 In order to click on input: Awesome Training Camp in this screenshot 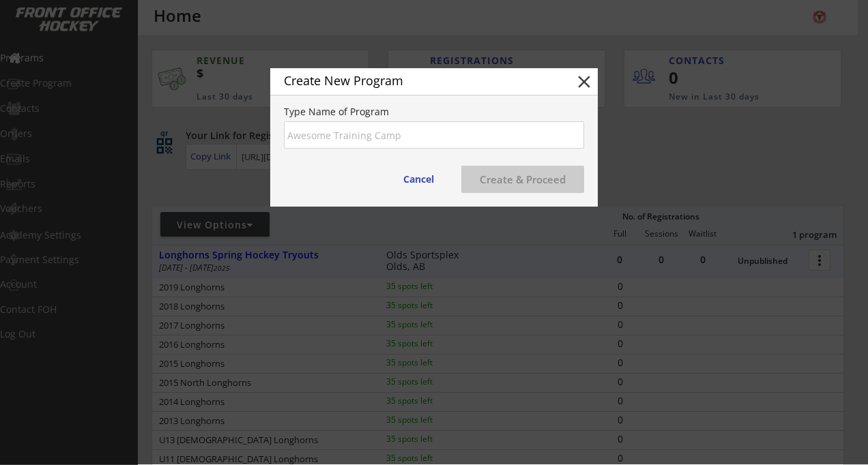, I will do `click(434, 135)`.